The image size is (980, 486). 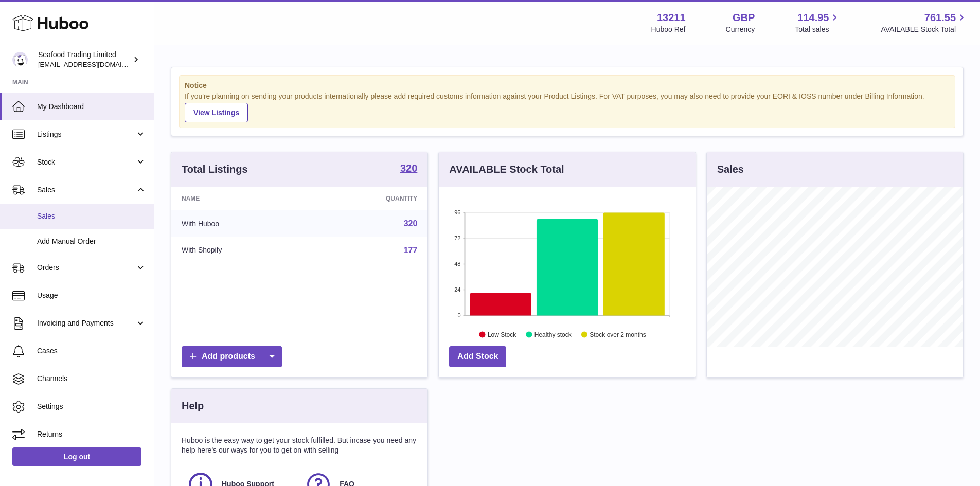 What do you see at coordinates (744, 18) in the screenshot?
I see `strong: GBP` at bounding box center [744, 18].